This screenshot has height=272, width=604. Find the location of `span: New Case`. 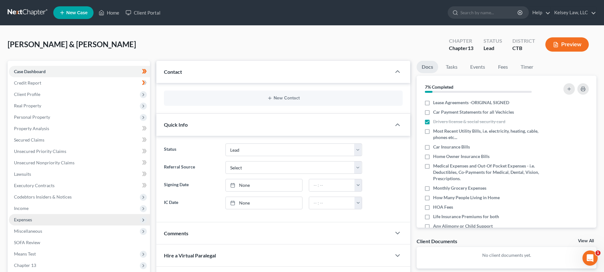

span: New Case is located at coordinates (77, 13).